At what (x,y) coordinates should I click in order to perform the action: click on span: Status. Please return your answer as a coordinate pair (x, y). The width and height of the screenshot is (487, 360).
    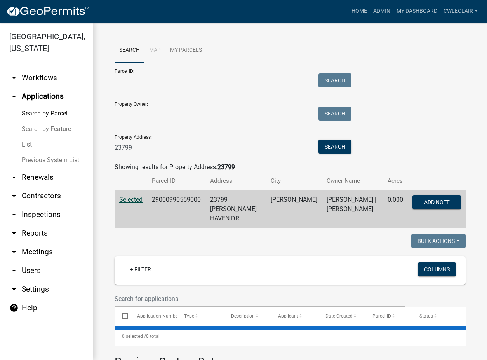
    Looking at the image, I should click on (426, 316).